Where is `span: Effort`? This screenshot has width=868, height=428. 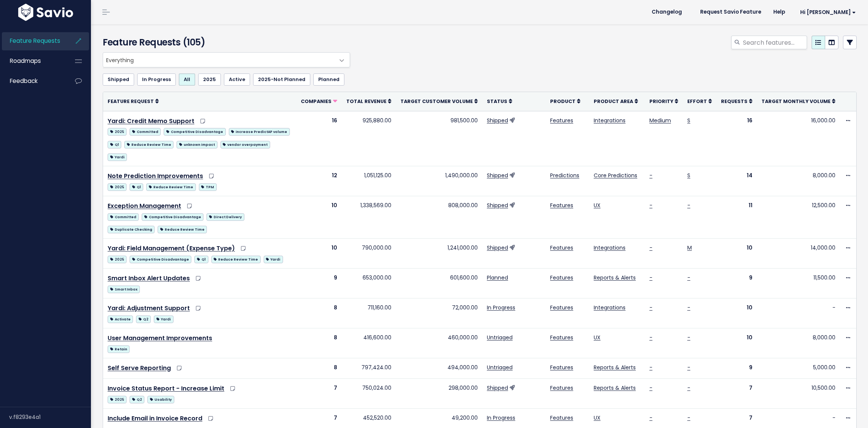
span: Effort is located at coordinates (697, 101).